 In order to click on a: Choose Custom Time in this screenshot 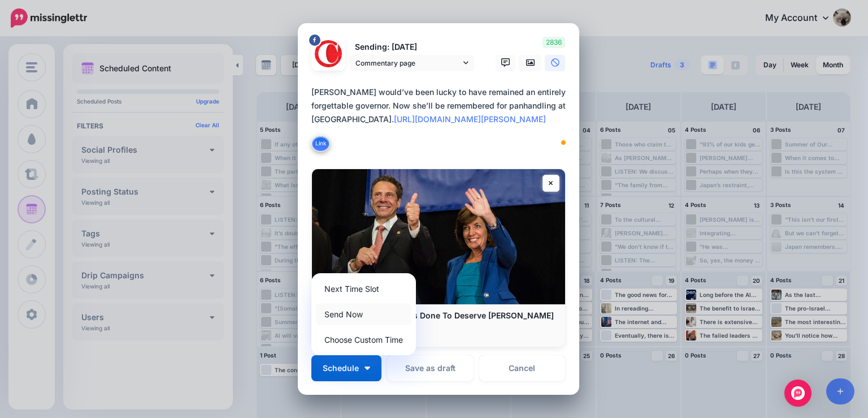, I will do `click(364, 339)`.